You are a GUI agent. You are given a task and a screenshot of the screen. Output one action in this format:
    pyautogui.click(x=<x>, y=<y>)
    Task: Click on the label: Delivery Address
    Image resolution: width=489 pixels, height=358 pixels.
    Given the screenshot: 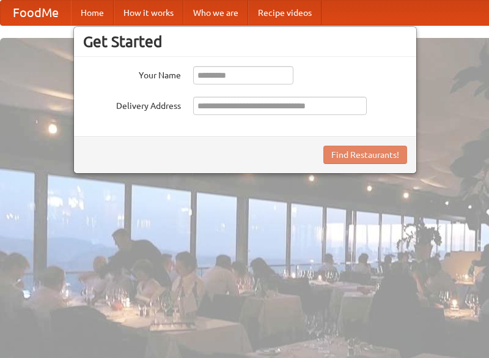 What is the action you would take?
    pyautogui.click(x=132, y=104)
    